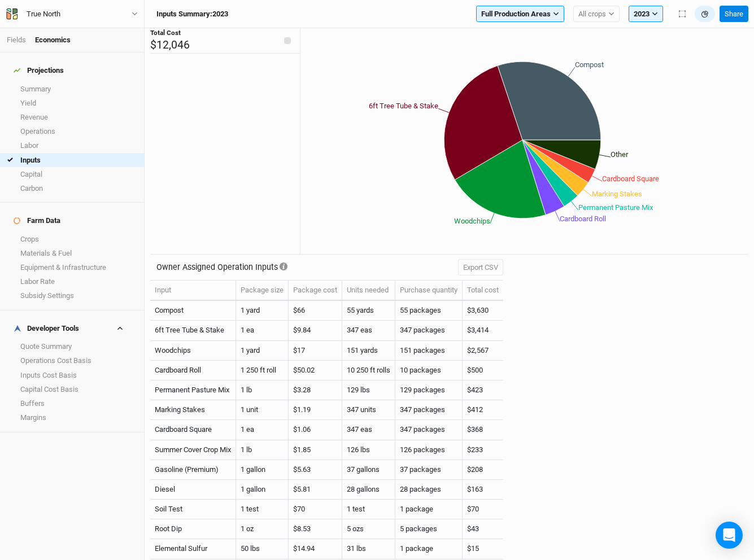 The height and width of the screenshot is (560, 754). What do you see at coordinates (315, 489) in the screenshot?
I see `td: $5.81` at bounding box center [315, 489].